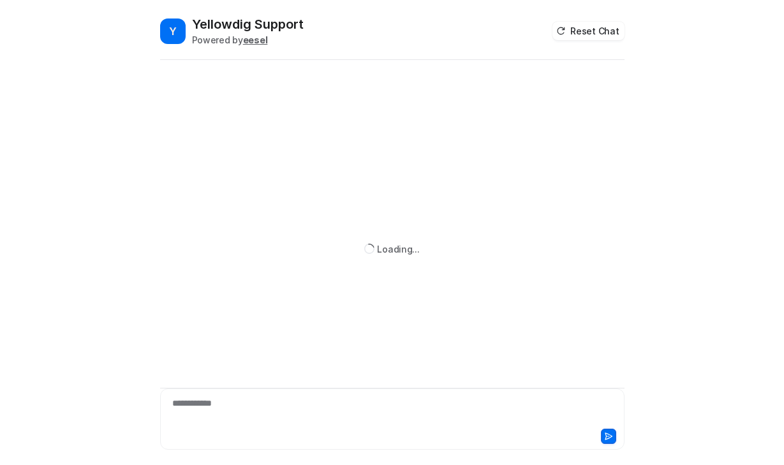  Describe the element at coordinates (588, 31) in the screenshot. I see `button: Reset Chat` at that location.